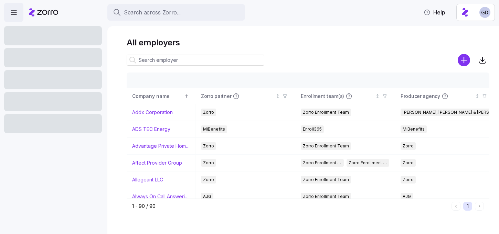  What do you see at coordinates (158, 96) in the screenshot?
I see `div: Company name` at bounding box center [158, 96].